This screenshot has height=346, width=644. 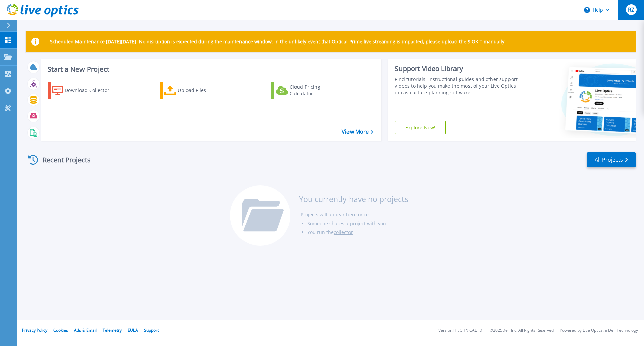 I want to click on a: EULA, so click(x=133, y=330).